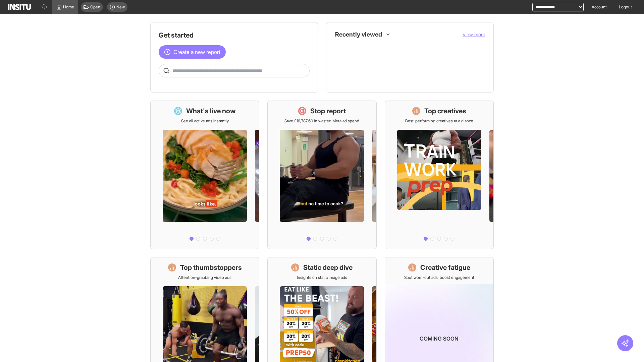 The width and height of the screenshot is (644, 362). What do you see at coordinates (439, 174) in the screenshot?
I see `a: Top creativesBest-performing creatives at a glance` at bounding box center [439, 174].